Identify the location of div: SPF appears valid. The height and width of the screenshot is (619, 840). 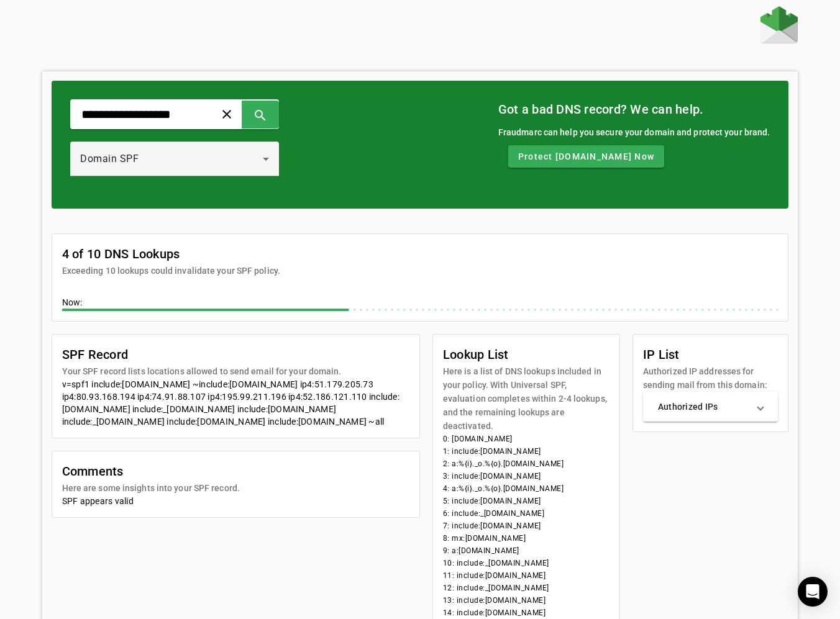
(235, 501).